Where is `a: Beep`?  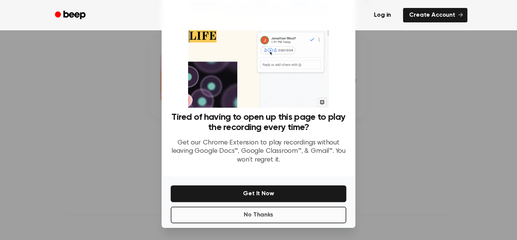
a: Beep is located at coordinates (71, 15).